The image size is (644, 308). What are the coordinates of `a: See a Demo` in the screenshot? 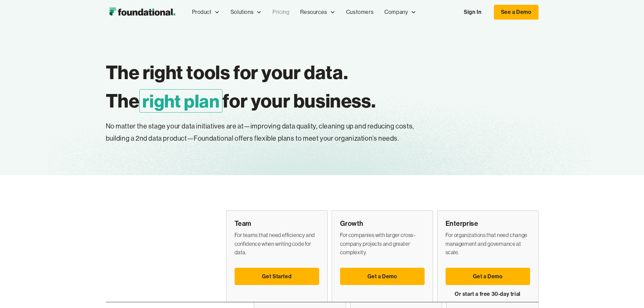 It's located at (516, 12).